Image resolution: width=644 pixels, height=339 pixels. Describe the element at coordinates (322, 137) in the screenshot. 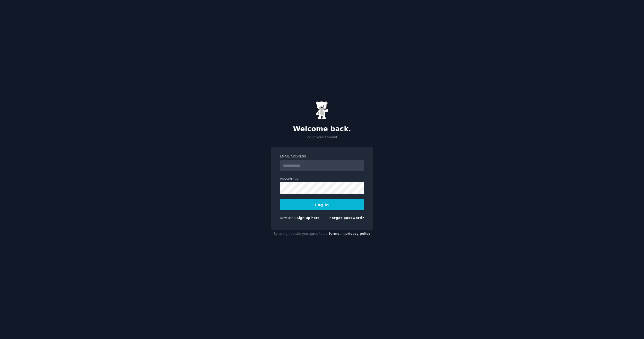

I see `p: Log in your account.` at that location.